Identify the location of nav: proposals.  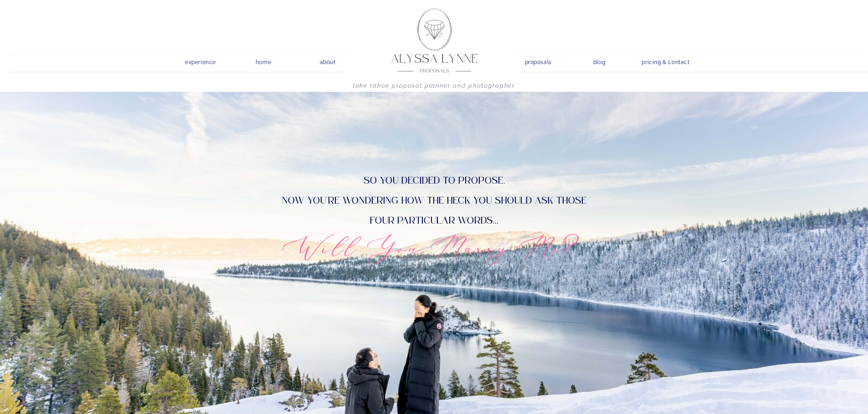
(538, 61).